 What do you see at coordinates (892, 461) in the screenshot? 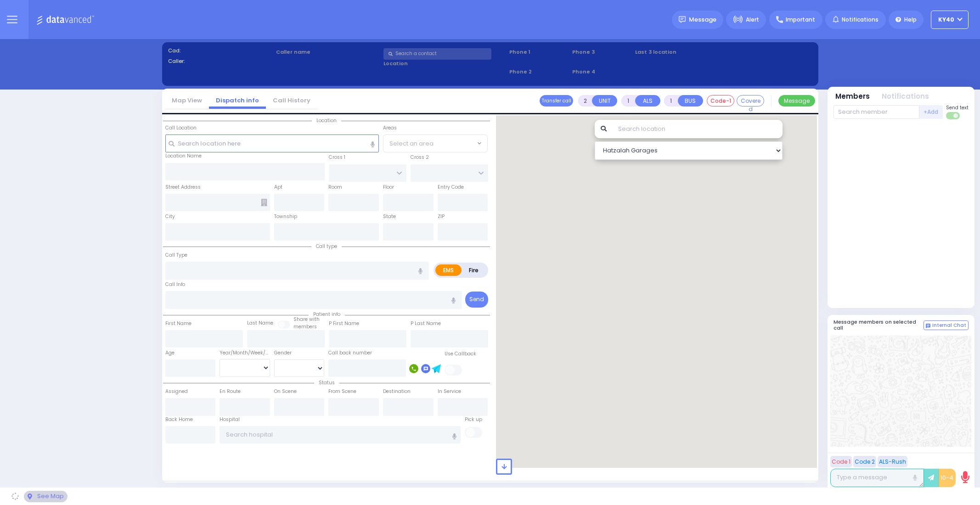
I see `button: ALS-Rush` at bounding box center [892, 461].